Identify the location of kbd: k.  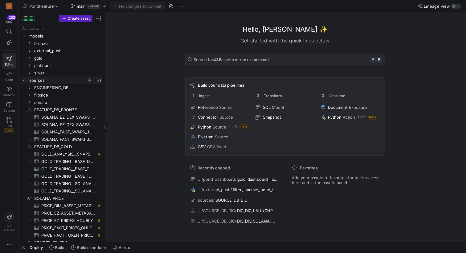
(379, 60).